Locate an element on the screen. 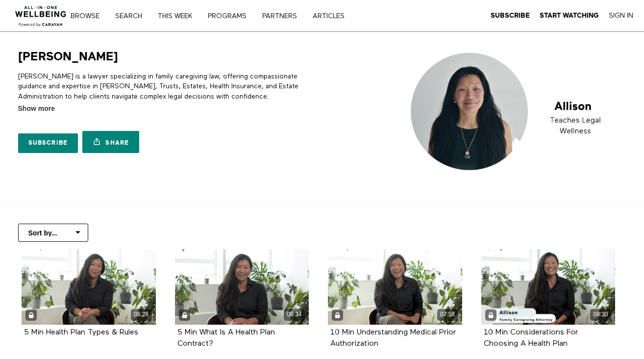 The height and width of the screenshot is (359, 644). a: PROGRAMS is located at coordinates (230, 16).